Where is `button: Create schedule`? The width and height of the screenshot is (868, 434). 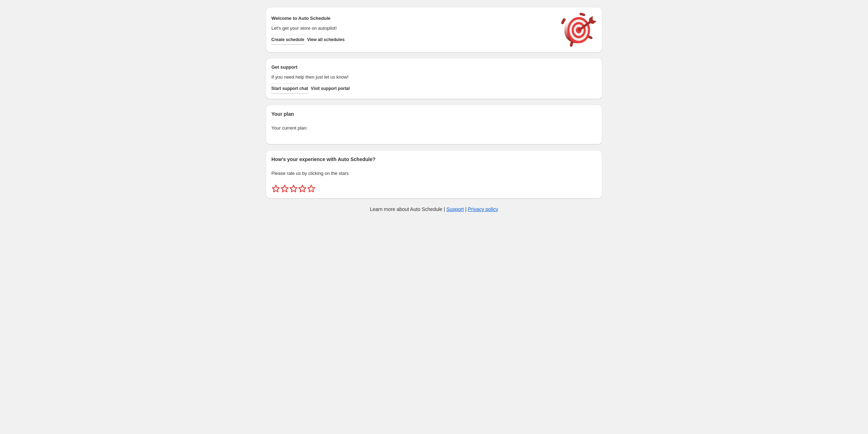
button: Create schedule is located at coordinates (288, 39).